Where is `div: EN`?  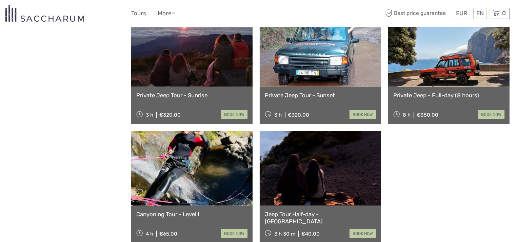
div: EN is located at coordinates (480, 13).